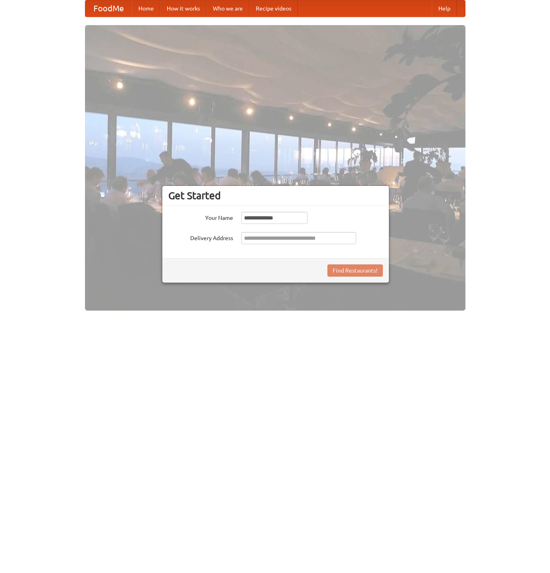 The width and height of the screenshot is (550, 573). I want to click on label: Delivery Address, so click(201, 237).